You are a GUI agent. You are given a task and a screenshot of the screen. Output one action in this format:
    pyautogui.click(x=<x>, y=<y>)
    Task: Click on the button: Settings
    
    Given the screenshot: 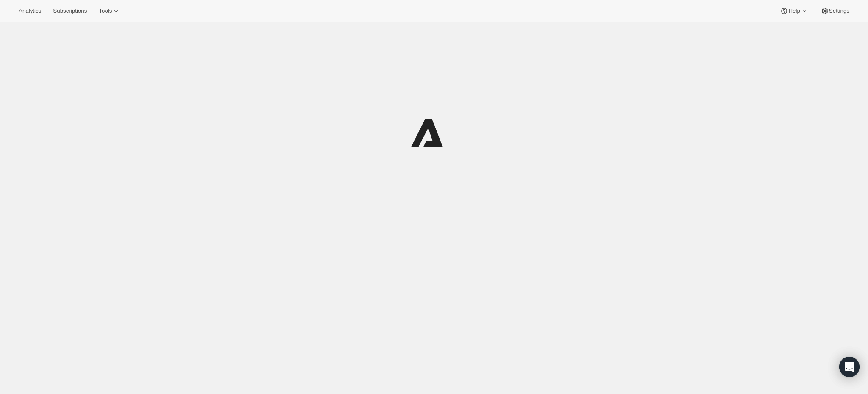 What is the action you would take?
    pyautogui.click(x=835, y=11)
    